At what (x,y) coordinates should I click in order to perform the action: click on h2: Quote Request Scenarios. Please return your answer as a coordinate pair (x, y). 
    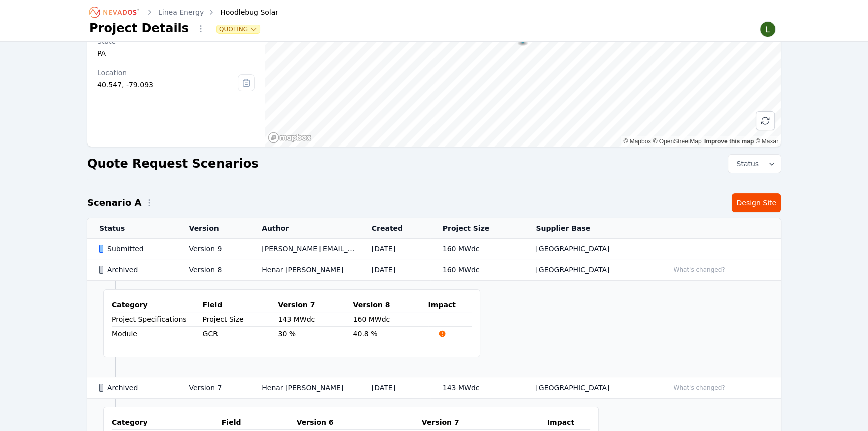
    Looking at the image, I should click on (173, 164).